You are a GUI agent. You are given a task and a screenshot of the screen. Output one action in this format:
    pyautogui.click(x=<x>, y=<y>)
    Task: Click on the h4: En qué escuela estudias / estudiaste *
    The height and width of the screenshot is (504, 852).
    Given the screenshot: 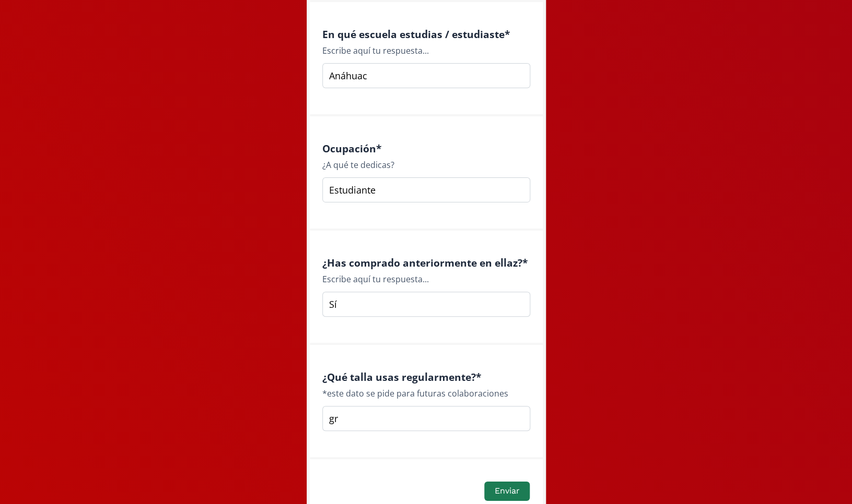 What is the action you would take?
    pyautogui.click(x=426, y=34)
    